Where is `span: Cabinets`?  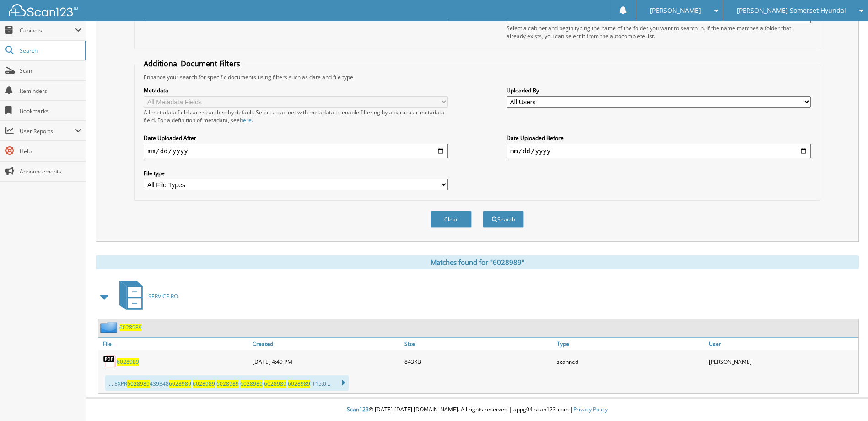
span: Cabinets is located at coordinates (47, 30).